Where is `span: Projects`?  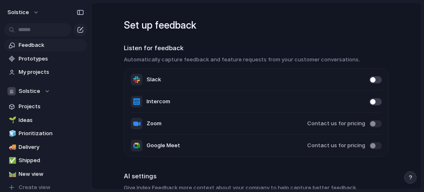
span: Projects is located at coordinates (51, 107).